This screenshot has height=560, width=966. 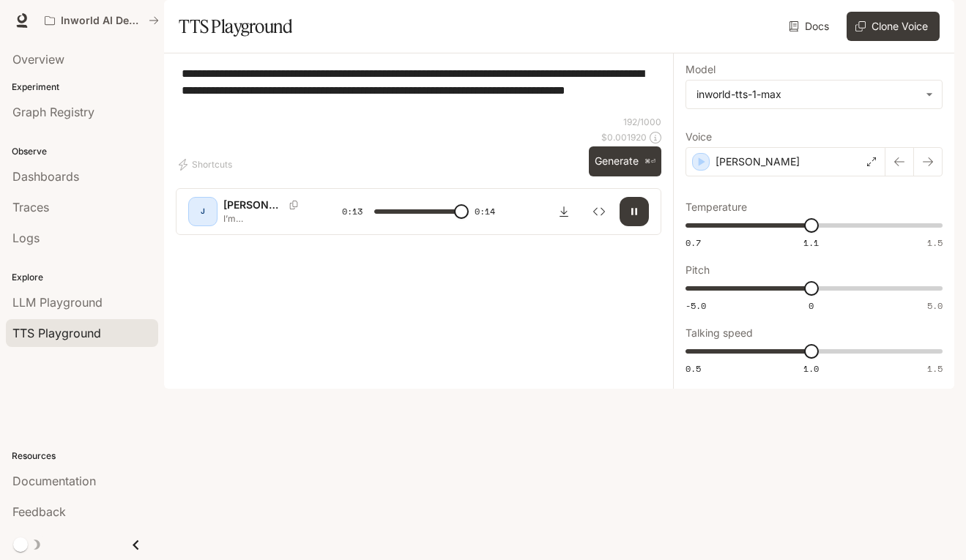 I want to click on p: Inworld AI Demos, so click(x=102, y=20).